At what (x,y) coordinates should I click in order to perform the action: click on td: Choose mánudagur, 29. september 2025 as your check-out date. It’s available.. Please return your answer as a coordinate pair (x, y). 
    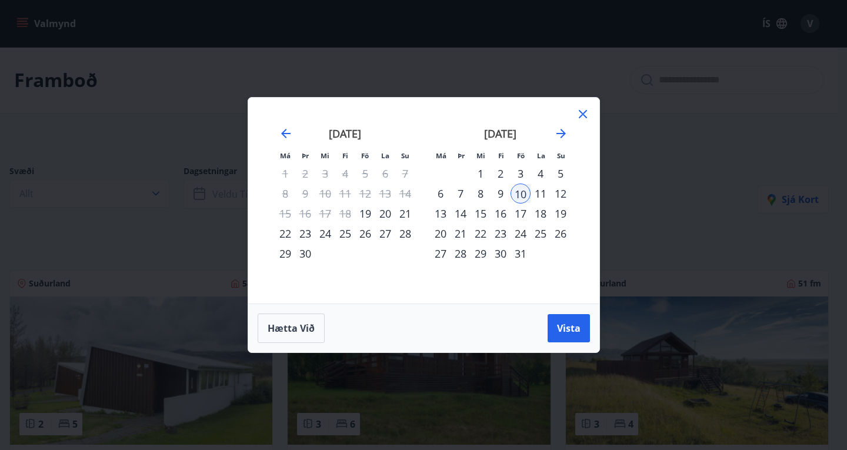
    Looking at the image, I should click on (285, 253).